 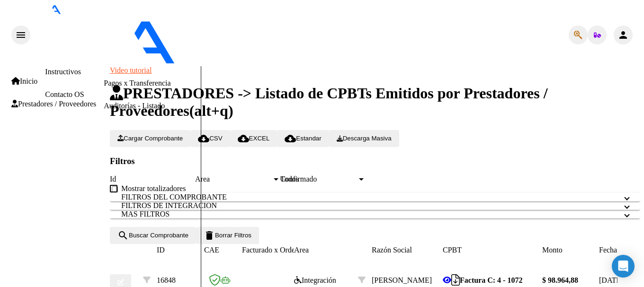 I want to click on mat-icon: delete, so click(x=210, y=236).